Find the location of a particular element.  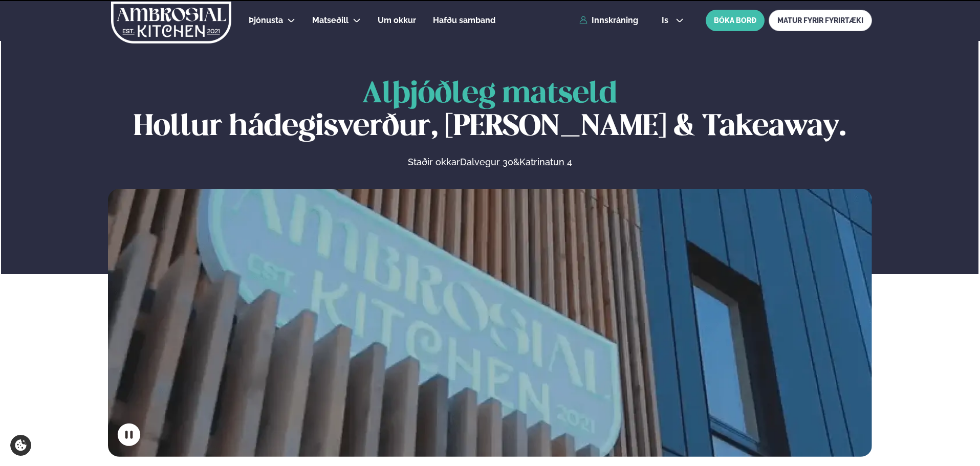

p: Staðir okkar & is located at coordinates (490, 162).